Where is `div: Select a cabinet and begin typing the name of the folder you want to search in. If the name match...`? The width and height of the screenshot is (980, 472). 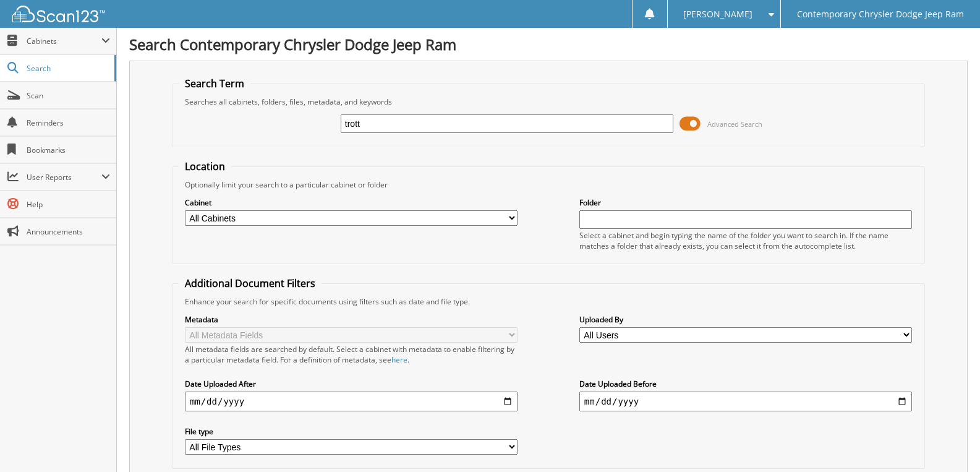
div: Select a cabinet and begin typing the name of the folder you want to search in. If the name match... is located at coordinates (746, 241).